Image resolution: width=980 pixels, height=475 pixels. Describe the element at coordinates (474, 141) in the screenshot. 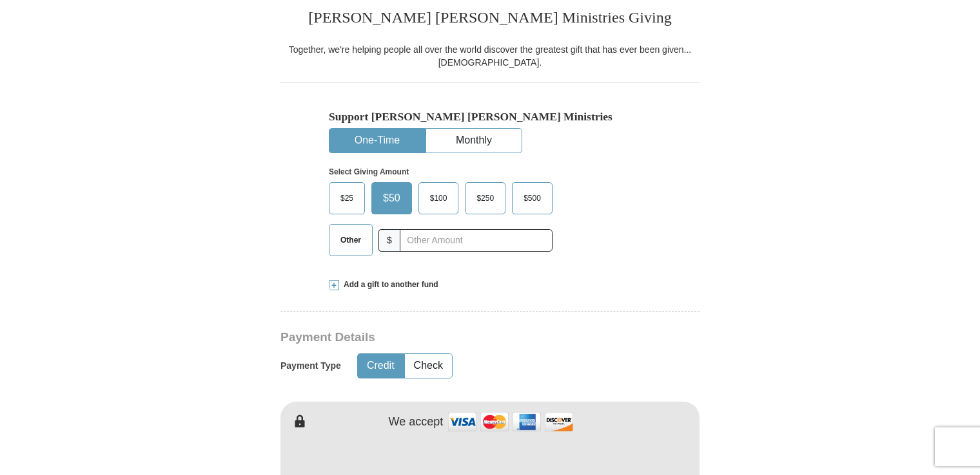

I see `button: Monthly` at that location.